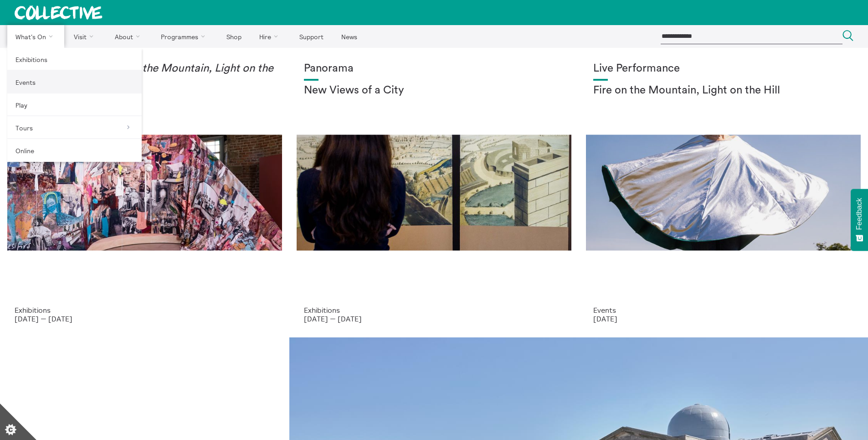  Describe the element at coordinates (35, 36) in the screenshot. I see `a: What's On` at that location.